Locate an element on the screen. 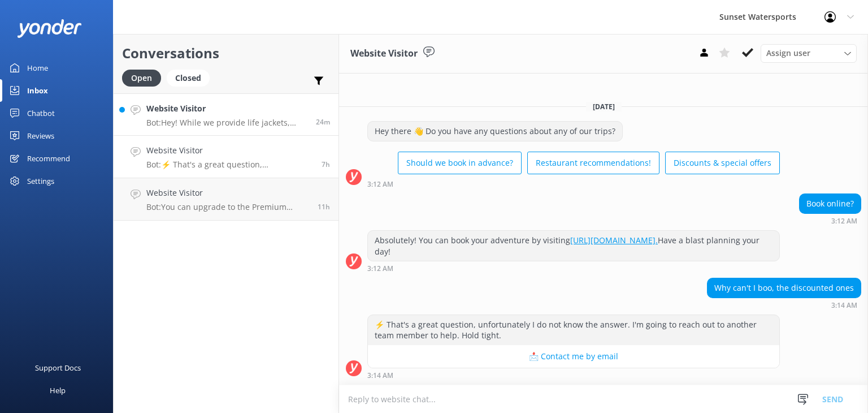 This screenshot has width=868, height=413. a: Open is located at coordinates (145, 78).